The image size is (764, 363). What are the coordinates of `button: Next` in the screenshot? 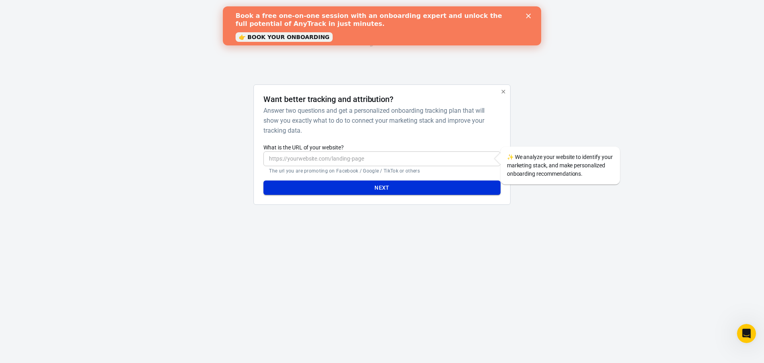 It's located at (382, 188).